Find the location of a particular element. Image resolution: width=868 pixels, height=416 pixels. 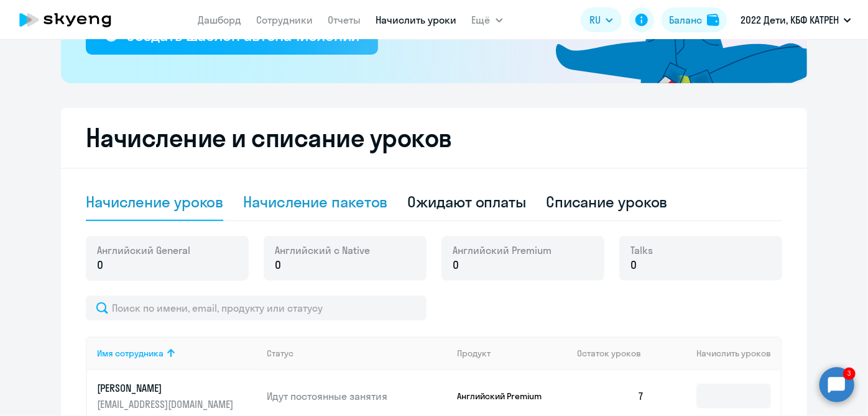

input: Поиск по имени, email, продукту или статусу is located at coordinates (256, 308).